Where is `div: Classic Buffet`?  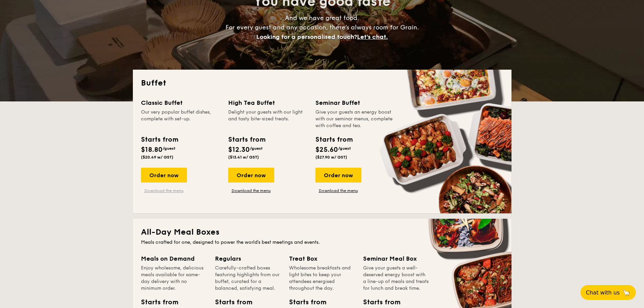
div: Classic Buffet is located at coordinates (181, 103).